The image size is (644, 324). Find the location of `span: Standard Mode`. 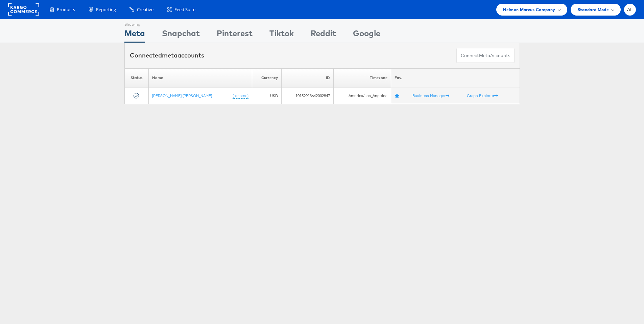

span: Standard Mode is located at coordinates (593, 9).